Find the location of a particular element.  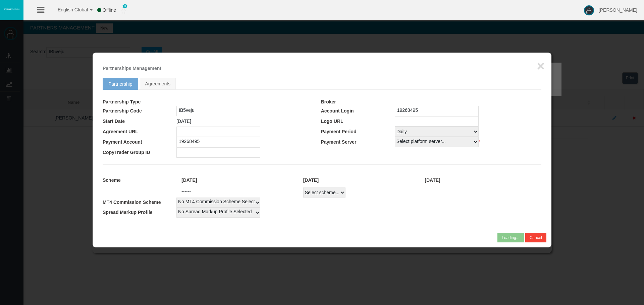

td: Scheme is located at coordinates (140, 180).